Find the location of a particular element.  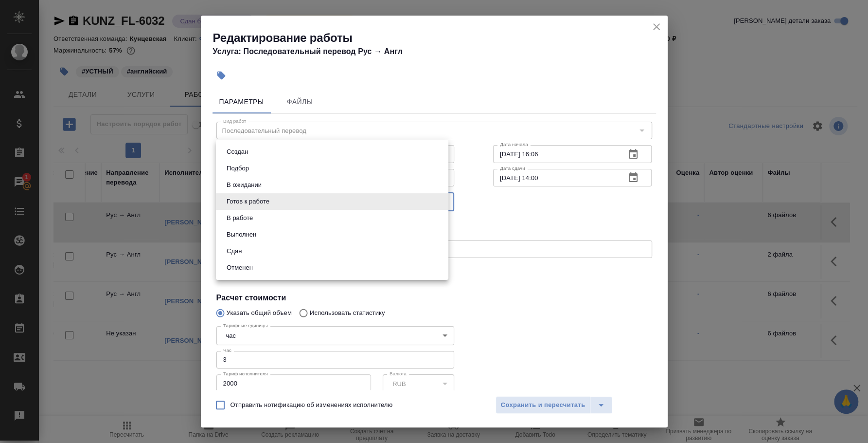

button: Подбор is located at coordinates (238, 168).